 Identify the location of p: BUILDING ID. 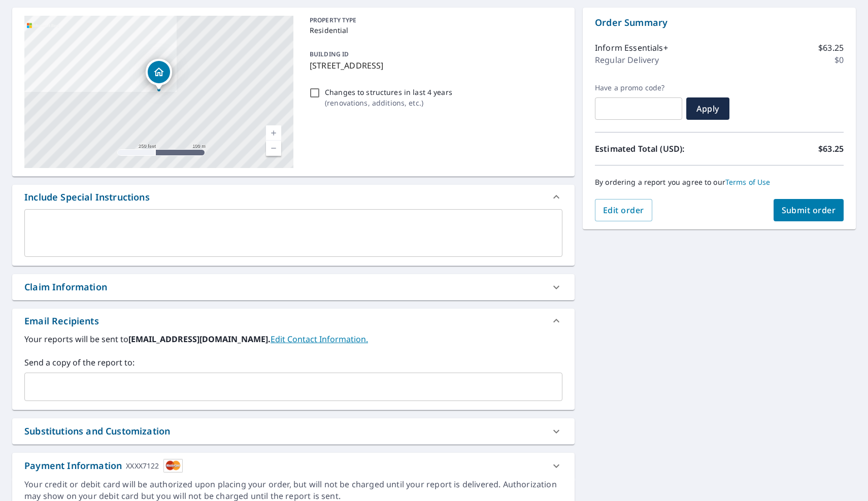
(329, 54).